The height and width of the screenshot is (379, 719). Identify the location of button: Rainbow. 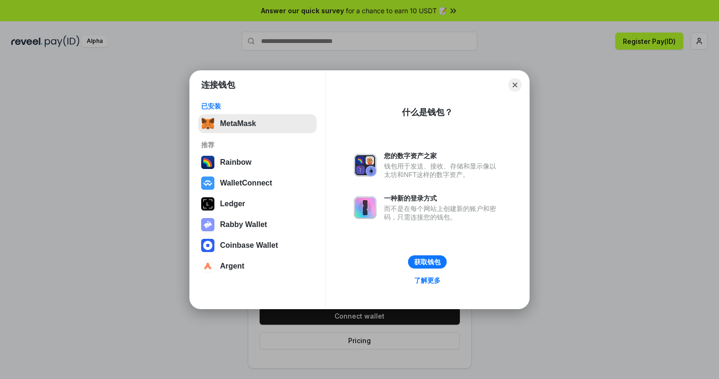
(257, 162).